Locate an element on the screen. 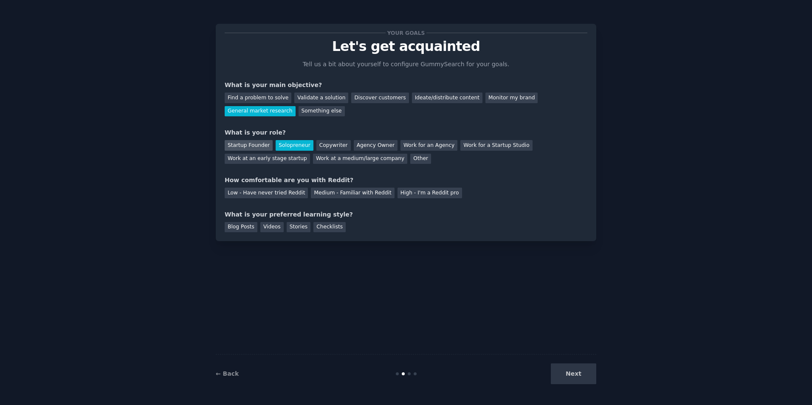  span: Your goals is located at coordinates (406, 33).